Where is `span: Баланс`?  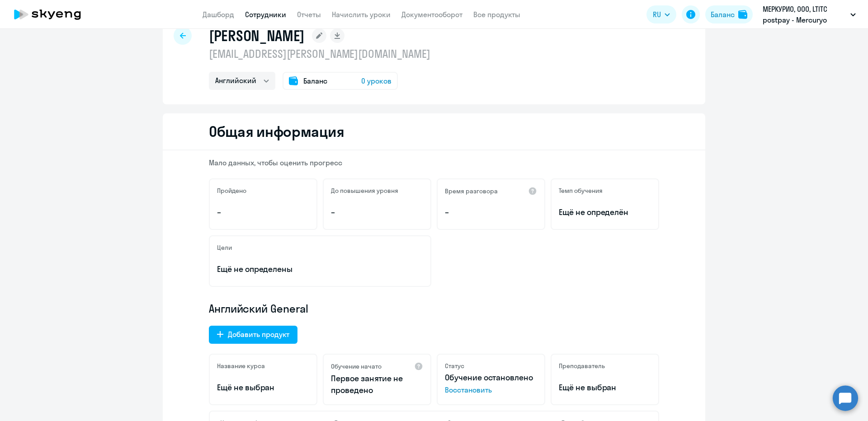
span: Баланс is located at coordinates (315, 81).